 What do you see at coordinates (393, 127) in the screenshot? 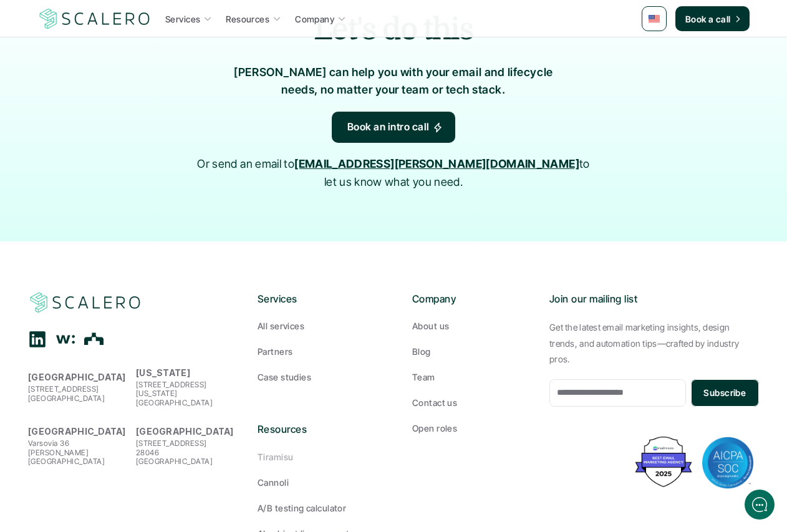
I see `a: Book an intro call` at bounding box center [393, 127].